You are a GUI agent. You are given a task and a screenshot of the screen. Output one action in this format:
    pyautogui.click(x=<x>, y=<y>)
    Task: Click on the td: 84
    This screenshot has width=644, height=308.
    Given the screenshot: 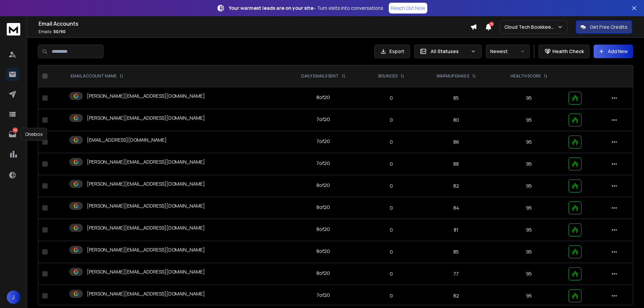 What is the action you would take?
    pyautogui.click(x=456, y=208)
    